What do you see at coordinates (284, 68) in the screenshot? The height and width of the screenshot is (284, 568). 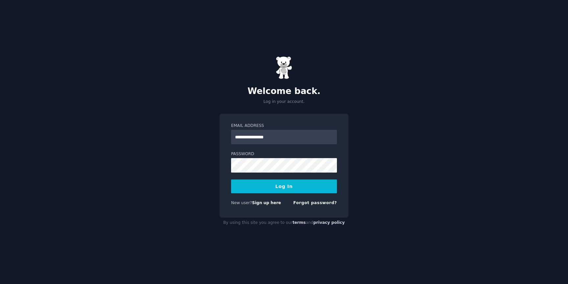 I see `img: Gummy Bear` at bounding box center [284, 68].